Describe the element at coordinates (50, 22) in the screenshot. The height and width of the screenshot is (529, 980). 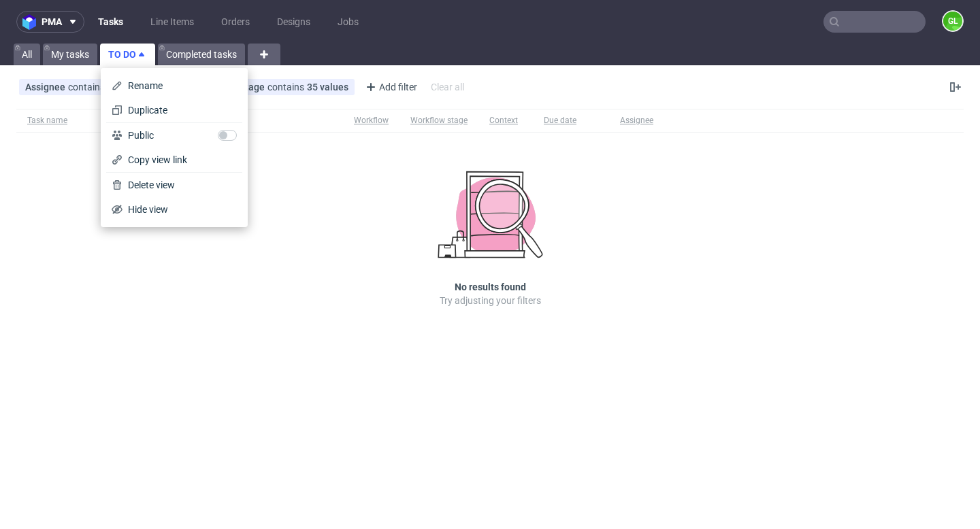
I see `button: pma` at that location.